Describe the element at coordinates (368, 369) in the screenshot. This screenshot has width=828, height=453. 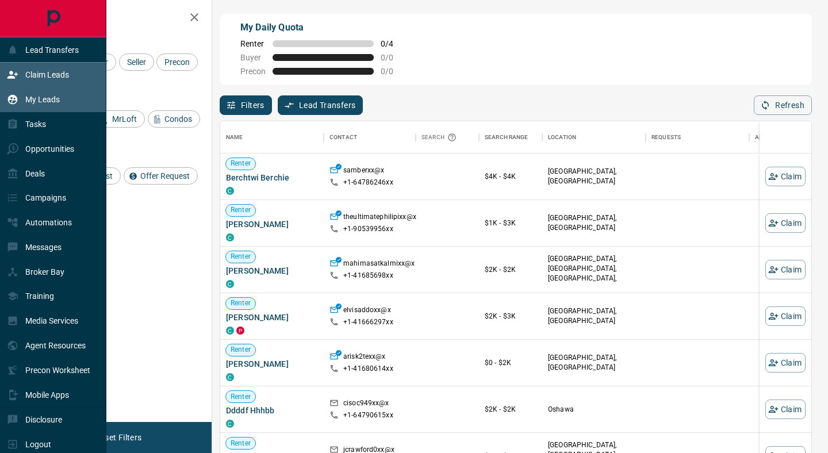
I see `p: +1- 41680614xx` at that location.